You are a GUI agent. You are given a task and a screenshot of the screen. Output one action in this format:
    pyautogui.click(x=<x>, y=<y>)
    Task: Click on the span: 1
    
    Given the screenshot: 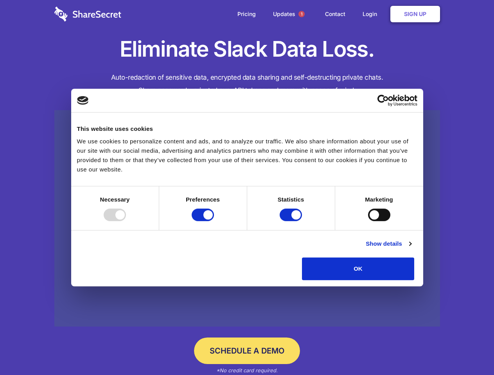 What is the action you would take?
    pyautogui.click(x=302, y=14)
    